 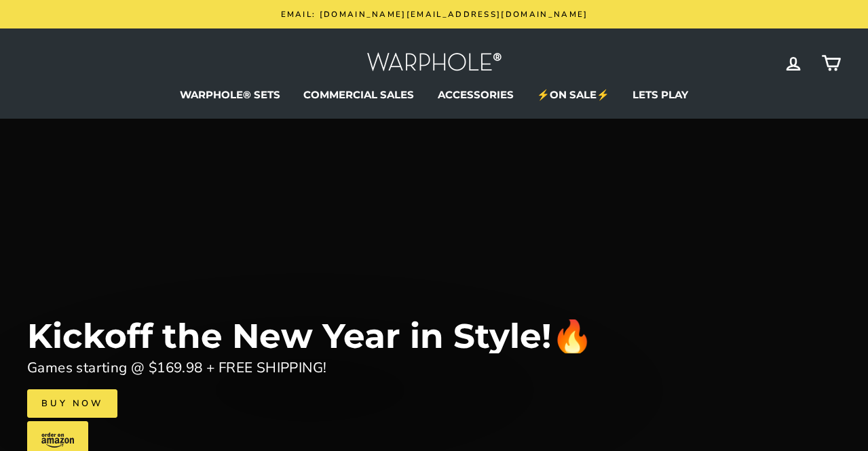 I want to click on a: ⚡ON SALE⚡, so click(x=573, y=95).